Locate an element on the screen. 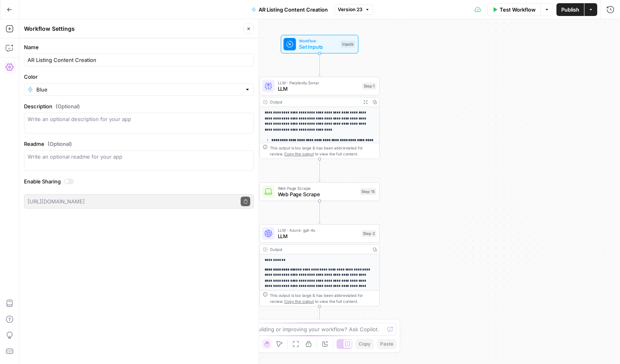 Image resolution: width=620 pixels, height=364 pixels. span: Version 23 is located at coordinates (350, 10).